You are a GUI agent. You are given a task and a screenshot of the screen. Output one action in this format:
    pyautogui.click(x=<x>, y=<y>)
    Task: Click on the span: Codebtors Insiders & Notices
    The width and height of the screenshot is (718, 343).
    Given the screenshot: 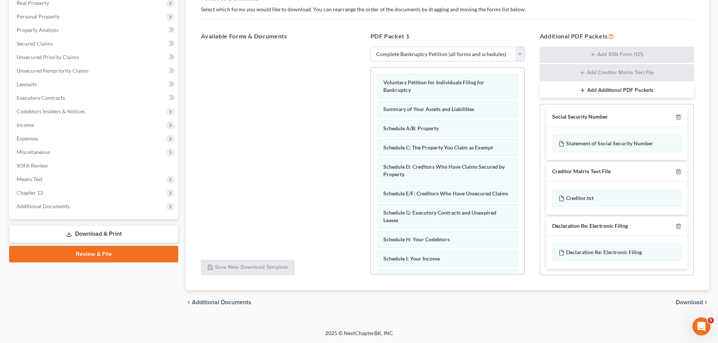 What is the action you would take?
    pyautogui.click(x=51, y=111)
    